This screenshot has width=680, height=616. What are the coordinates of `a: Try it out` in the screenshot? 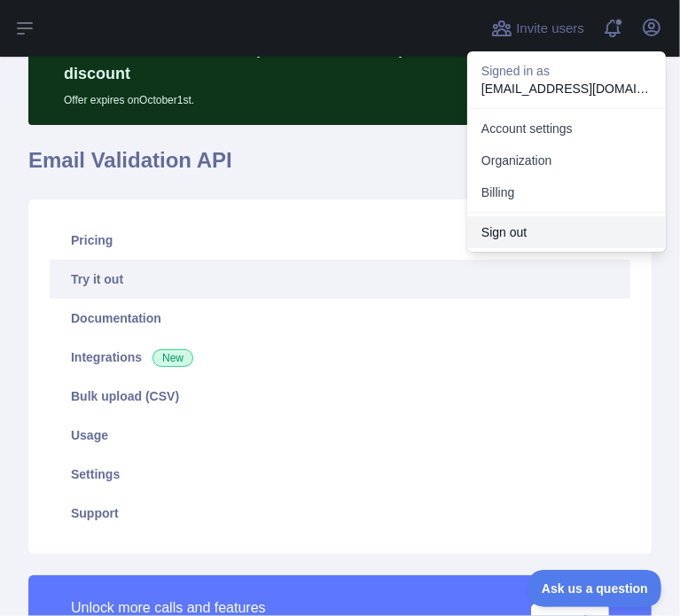 It's located at (339, 279).